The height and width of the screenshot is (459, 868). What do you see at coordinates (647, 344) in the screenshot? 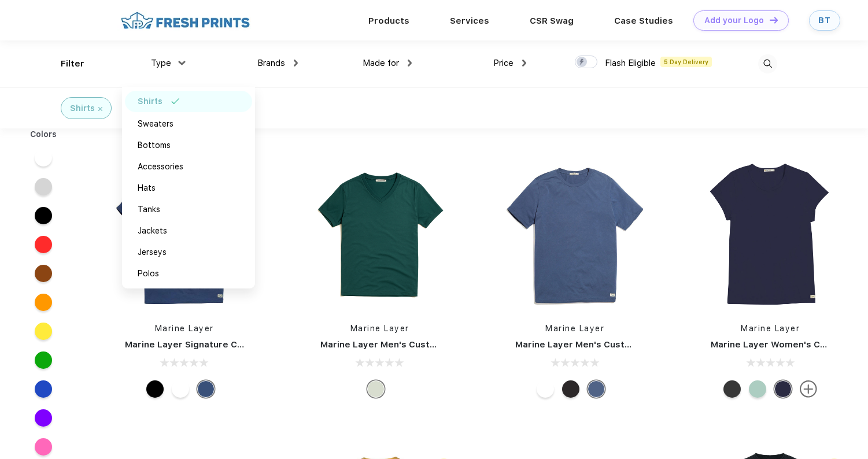
I see `a: Marine Layer Men's Custom Dyed Signature Crew Neck Tee` at bounding box center [647, 344].